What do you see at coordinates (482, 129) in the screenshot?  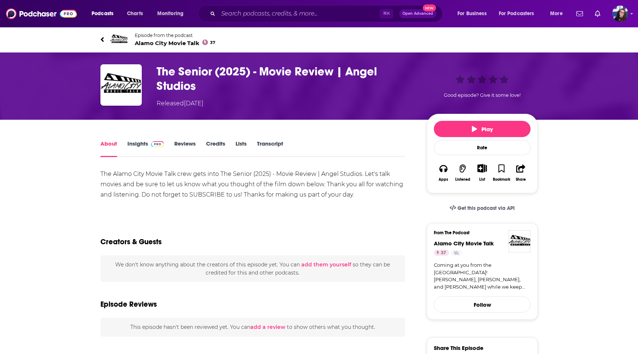 I see `span: Play` at bounding box center [482, 129].